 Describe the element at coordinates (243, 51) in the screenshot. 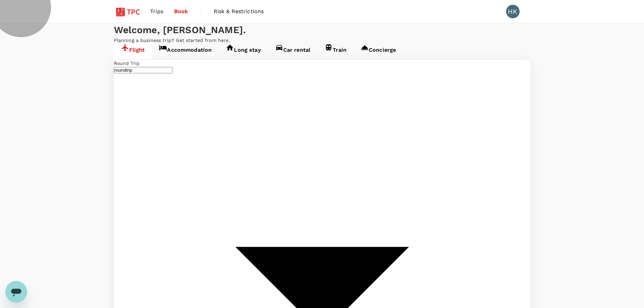

I see `a: Long stay` at that location.